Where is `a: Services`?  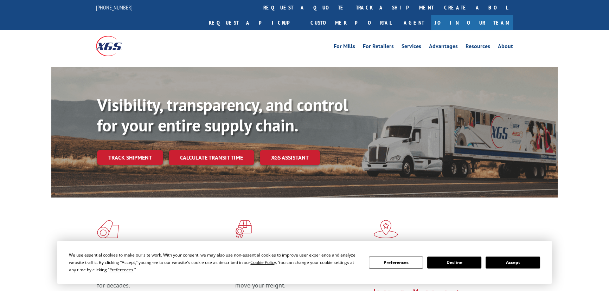
a: Services is located at coordinates (411, 47).